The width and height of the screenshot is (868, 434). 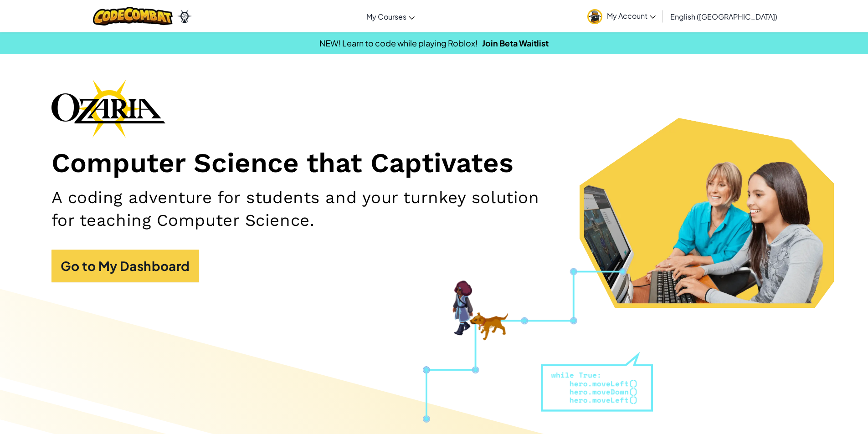 I want to click on h1: Computer Science that Captivates, so click(x=434, y=163).